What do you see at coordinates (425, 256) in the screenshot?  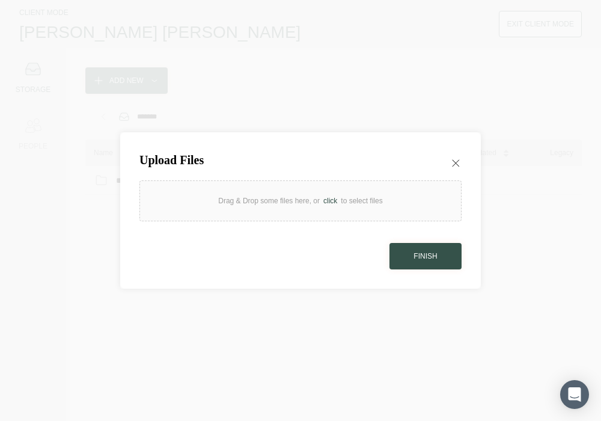 I see `div: Finish` at bounding box center [425, 256].